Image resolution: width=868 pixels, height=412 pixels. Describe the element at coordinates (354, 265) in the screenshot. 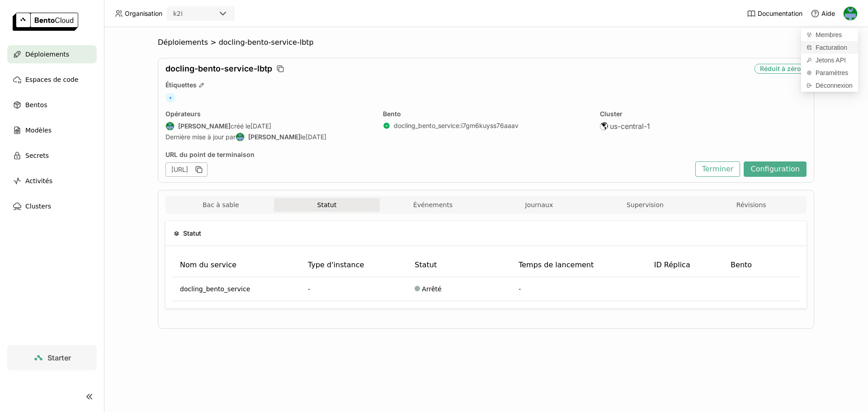

I see `th: Type d'instance` at that location.